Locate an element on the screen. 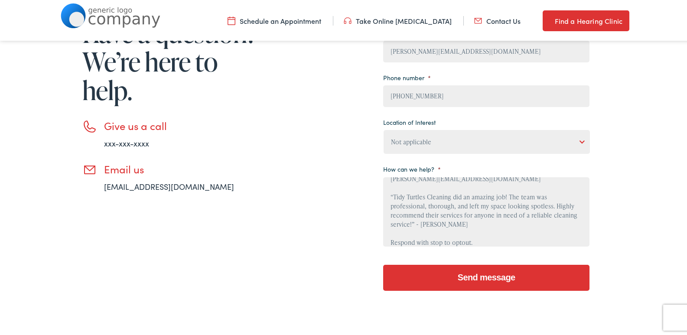  a: xxx-xxx-xxxx is located at coordinates (127, 141).